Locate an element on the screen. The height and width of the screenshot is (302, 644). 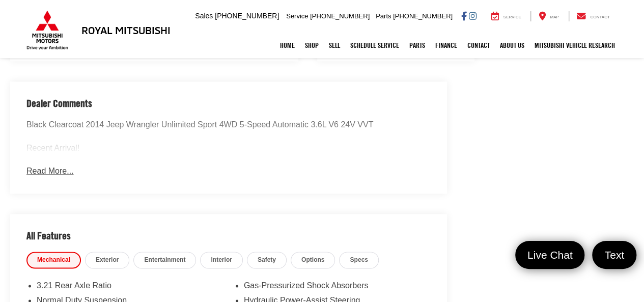
a: Live Chat is located at coordinates (549, 255).